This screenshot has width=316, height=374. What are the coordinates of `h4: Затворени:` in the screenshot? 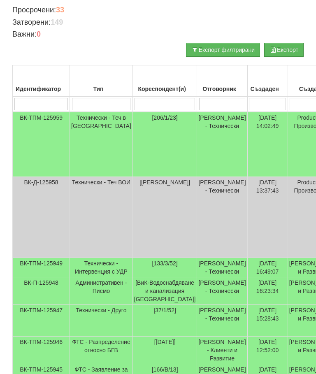 It's located at (158, 23).